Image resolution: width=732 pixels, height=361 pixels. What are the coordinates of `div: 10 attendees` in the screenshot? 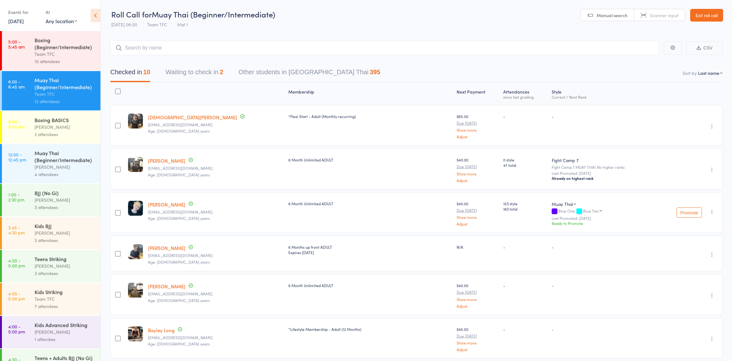 It's located at (65, 61).